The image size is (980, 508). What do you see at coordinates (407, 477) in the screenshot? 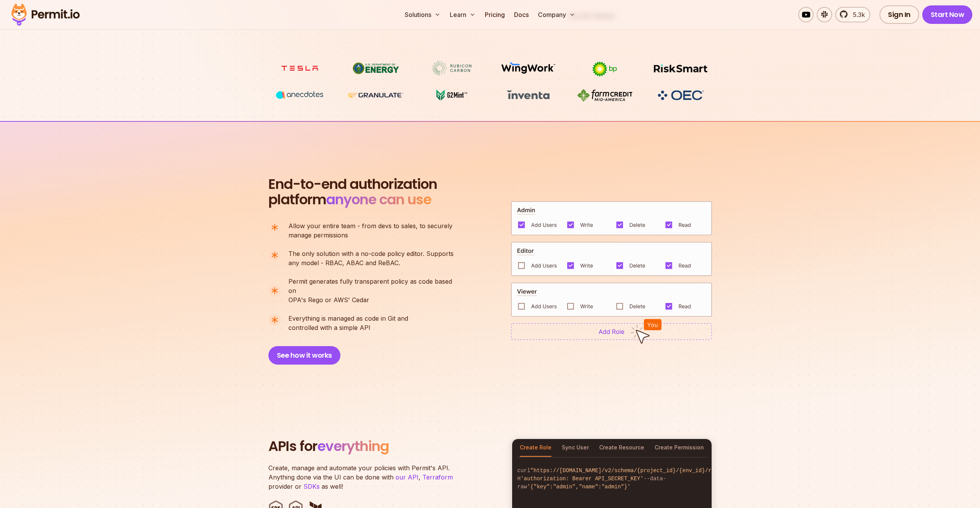
I see `a: our API` at bounding box center [407, 477].